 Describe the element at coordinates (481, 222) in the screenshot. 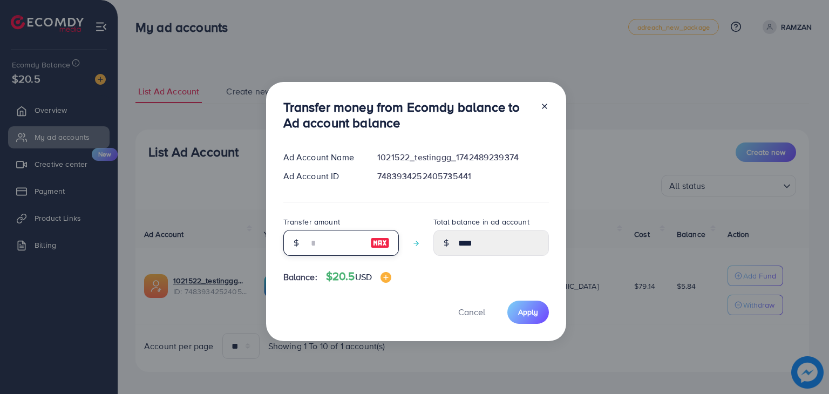

I see `label: Total balance in ad account` at that location.